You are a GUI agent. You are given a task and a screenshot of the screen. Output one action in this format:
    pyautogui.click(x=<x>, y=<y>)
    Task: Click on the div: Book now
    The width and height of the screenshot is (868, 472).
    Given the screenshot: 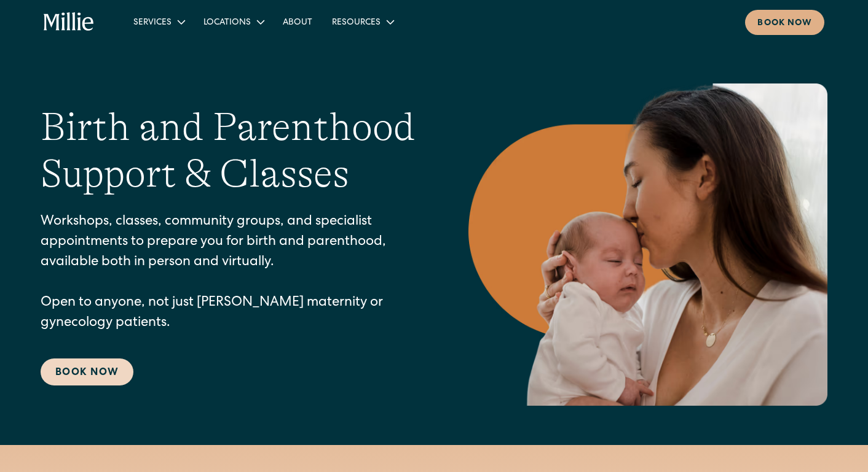 What is the action you would take?
    pyautogui.click(x=784, y=23)
    